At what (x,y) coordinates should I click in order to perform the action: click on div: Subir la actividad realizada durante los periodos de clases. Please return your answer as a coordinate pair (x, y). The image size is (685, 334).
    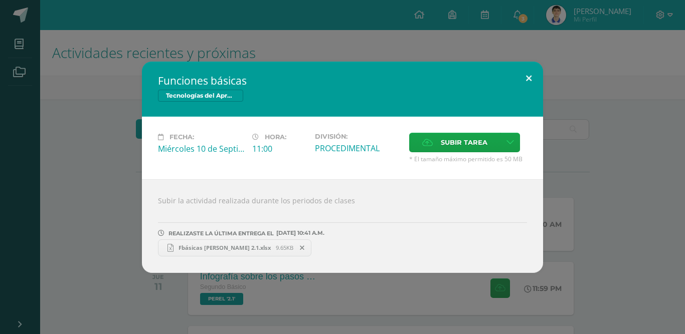
    Looking at the image, I should click on (342, 226).